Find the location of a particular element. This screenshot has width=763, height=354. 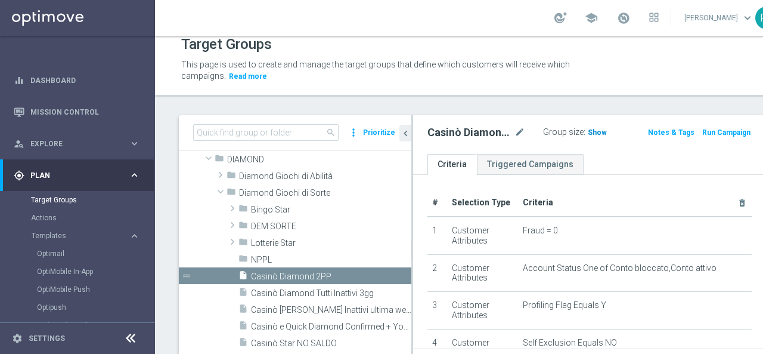

div: Plan is located at coordinates (71, 175).